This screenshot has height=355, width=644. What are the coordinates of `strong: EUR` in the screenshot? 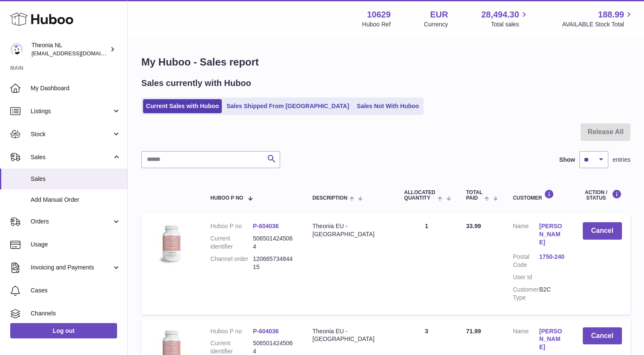 It's located at (439, 15).